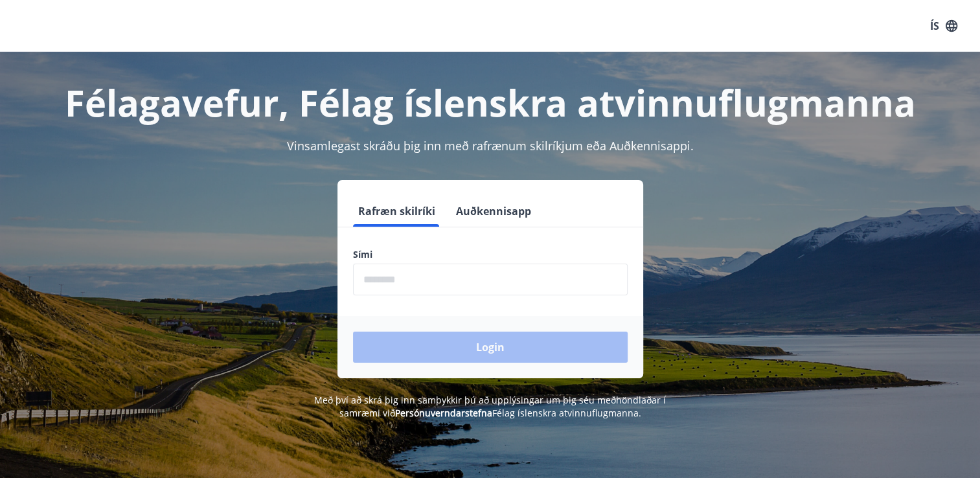 The height and width of the screenshot is (478, 980). What do you see at coordinates (397, 211) in the screenshot?
I see `button: Rafræn skilríki` at bounding box center [397, 211].